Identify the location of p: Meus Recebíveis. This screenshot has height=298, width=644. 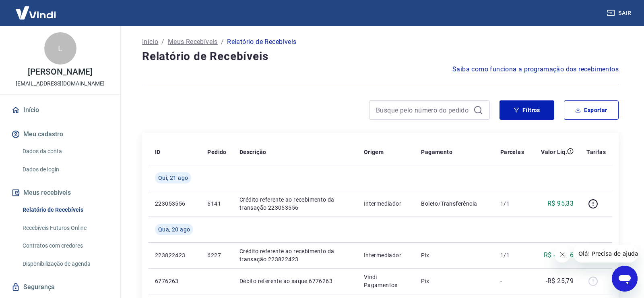
(193, 42).